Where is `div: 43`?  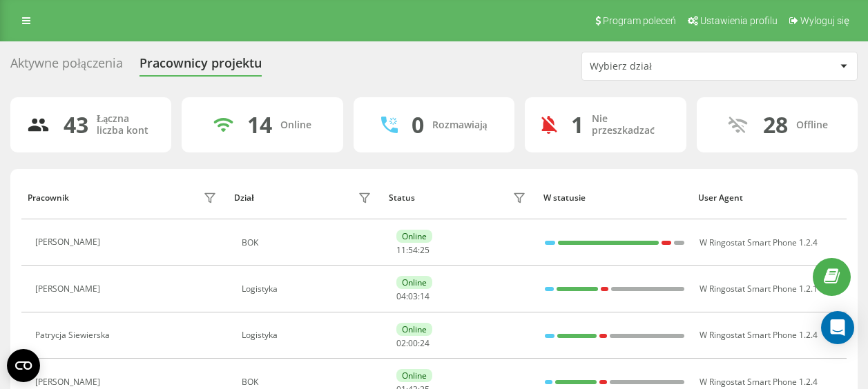
div: 43 is located at coordinates (76, 125).